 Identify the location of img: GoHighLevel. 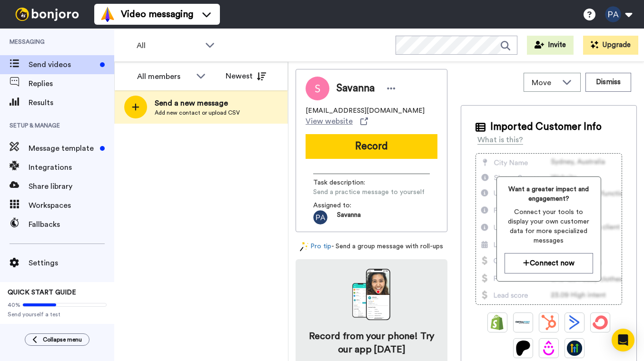
(575, 348).